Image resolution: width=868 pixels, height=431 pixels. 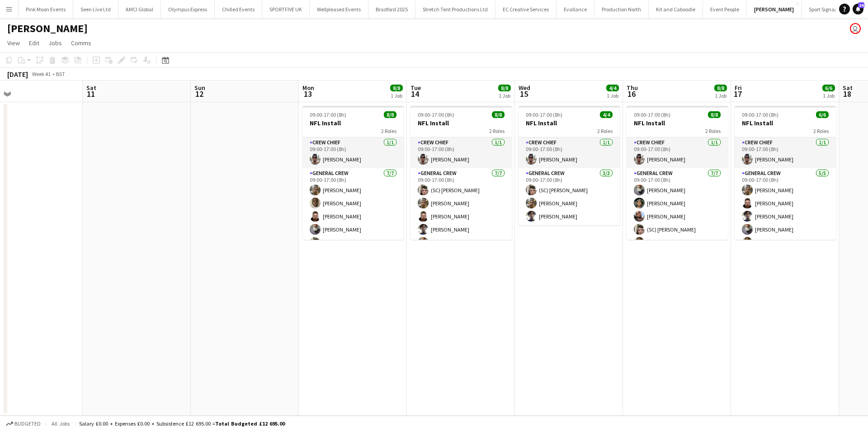 I want to click on app-user-avatar: Dominic Riley, so click(x=856, y=29).